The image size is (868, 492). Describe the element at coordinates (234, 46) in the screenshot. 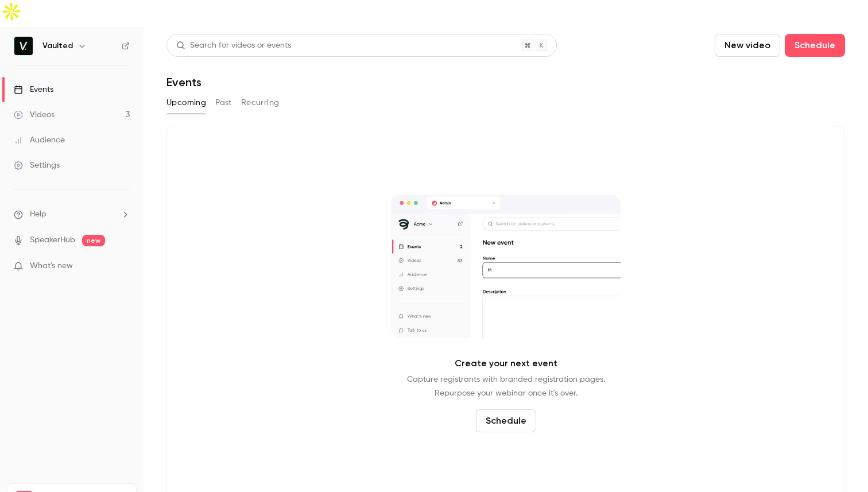

I see `div: Search for videos or events` at that location.